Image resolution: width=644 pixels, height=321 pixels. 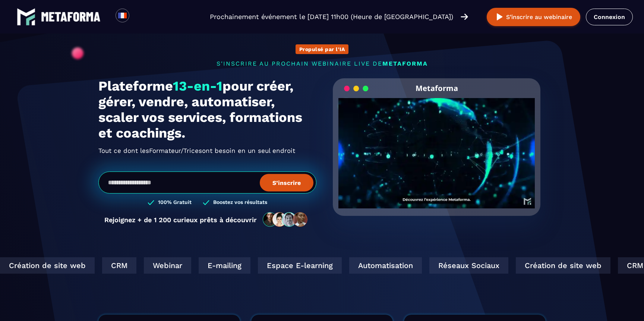 I want to click on img: loading, so click(x=356, y=88).